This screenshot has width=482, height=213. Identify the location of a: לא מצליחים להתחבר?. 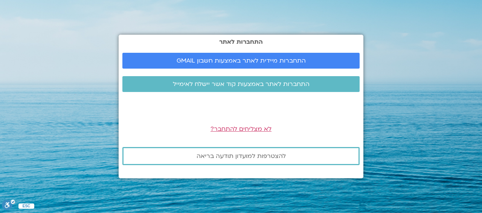
(241, 129).